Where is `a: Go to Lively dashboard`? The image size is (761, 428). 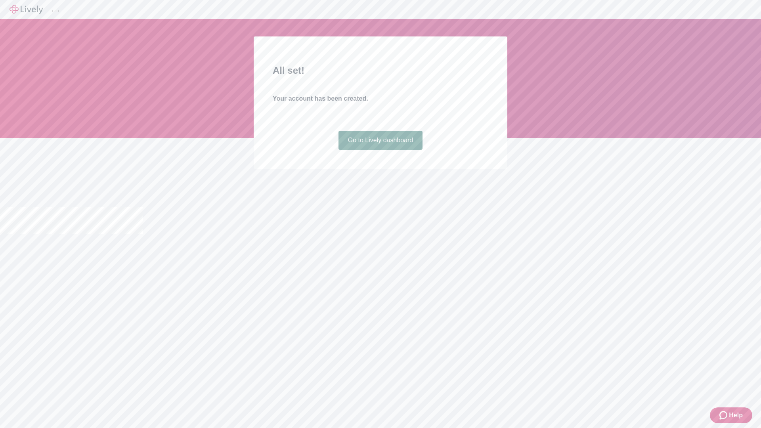 a: Go to Lively dashboard is located at coordinates (381, 140).